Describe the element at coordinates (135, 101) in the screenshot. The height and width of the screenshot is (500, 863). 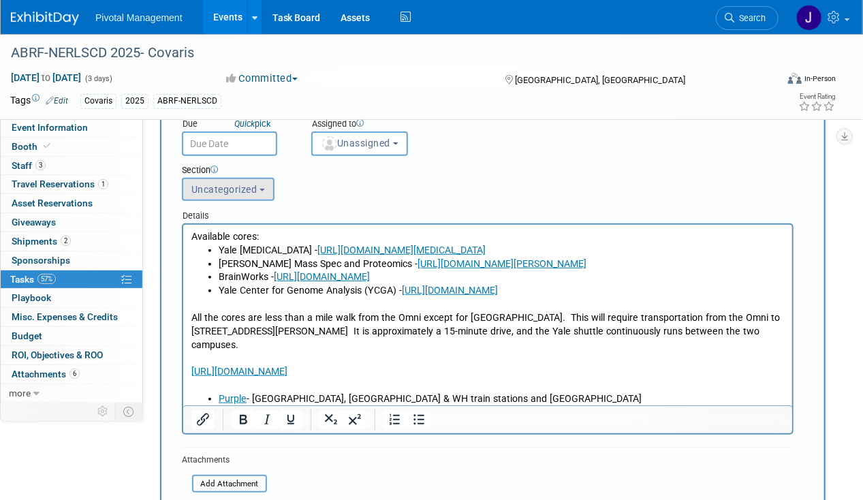
I see `div: 2025` at that location.